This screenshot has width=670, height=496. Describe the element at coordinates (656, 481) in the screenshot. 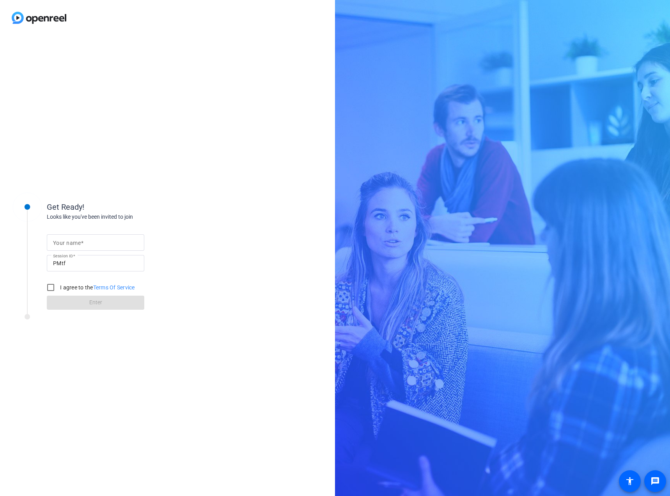

I see `mat-icon: message` at that location.